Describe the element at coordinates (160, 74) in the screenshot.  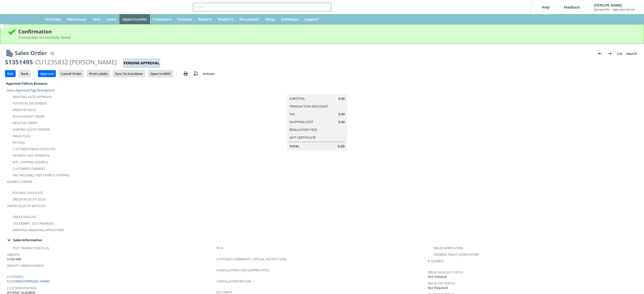
I see `input: Open In WMC` at that location.